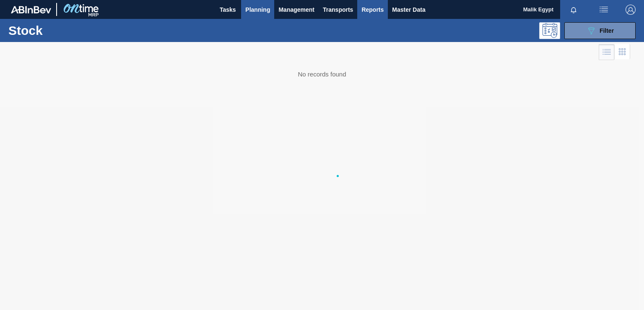 This screenshot has height=310, width=644. What do you see at coordinates (257, 10) in the screenshot?
I see `span: Planning` at bounding box center [257, 10].